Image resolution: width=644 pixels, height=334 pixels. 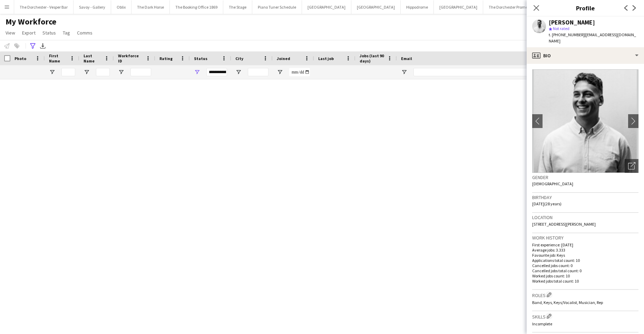 I want to click on h3: Location, so click(x=585, y=218).